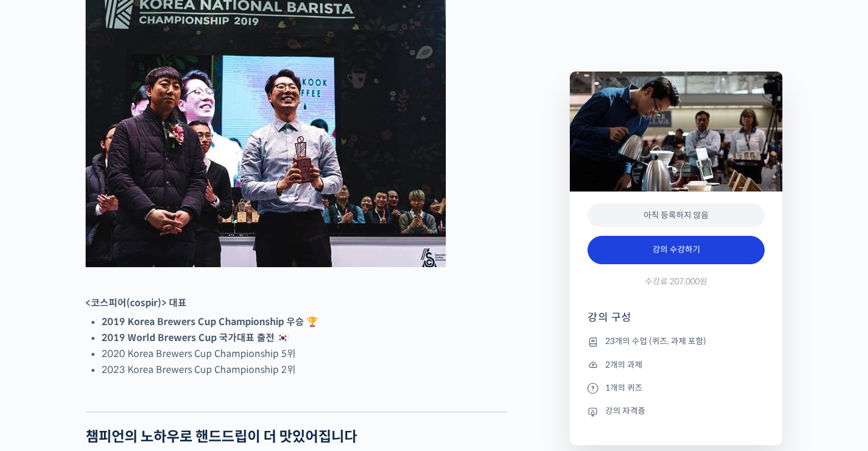  Describe the element at coordinates (221, 437) in the screenshot. I see `strong: 챔피언의 노하우로 핸드드립이 더 맛있어집니다` at that location.